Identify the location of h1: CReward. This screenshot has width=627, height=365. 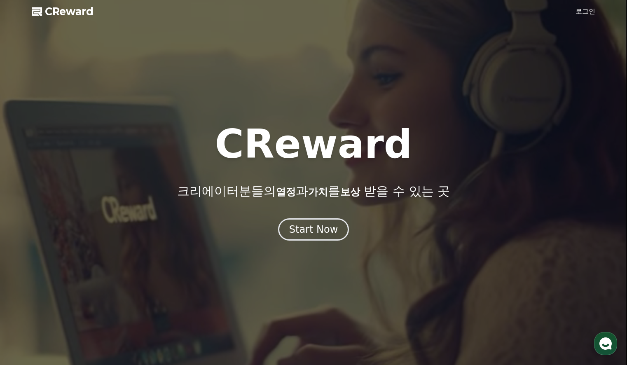
(313, 144).